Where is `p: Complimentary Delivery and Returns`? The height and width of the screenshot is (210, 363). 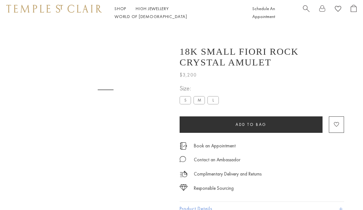
p: Complimentary Delivery and Returns is located at coordinates (228, 174).